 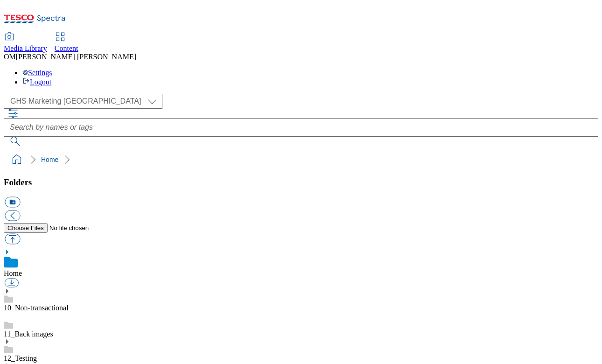 I want to click on span: OM, so click(x=10, y=56).